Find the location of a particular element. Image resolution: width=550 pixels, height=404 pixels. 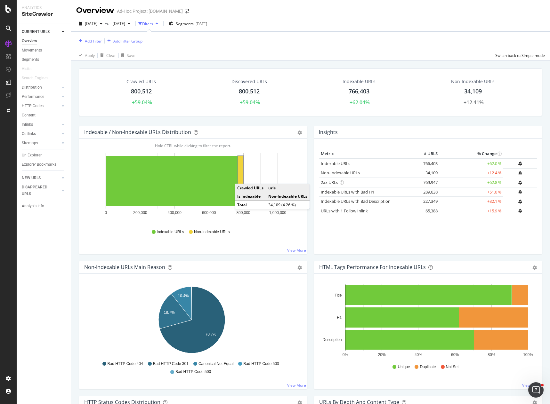

a: HTTP Codes is located at coordinates (41, 106).